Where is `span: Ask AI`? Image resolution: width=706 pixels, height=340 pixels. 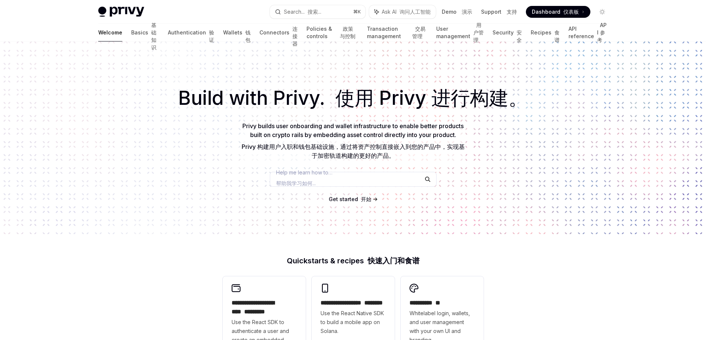 span: Ask AI is located at coordinates (406, 12).